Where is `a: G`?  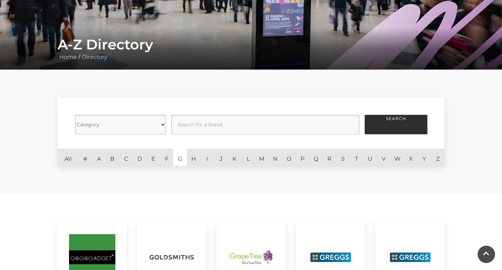
a: G is located at coordinates (180, 157).